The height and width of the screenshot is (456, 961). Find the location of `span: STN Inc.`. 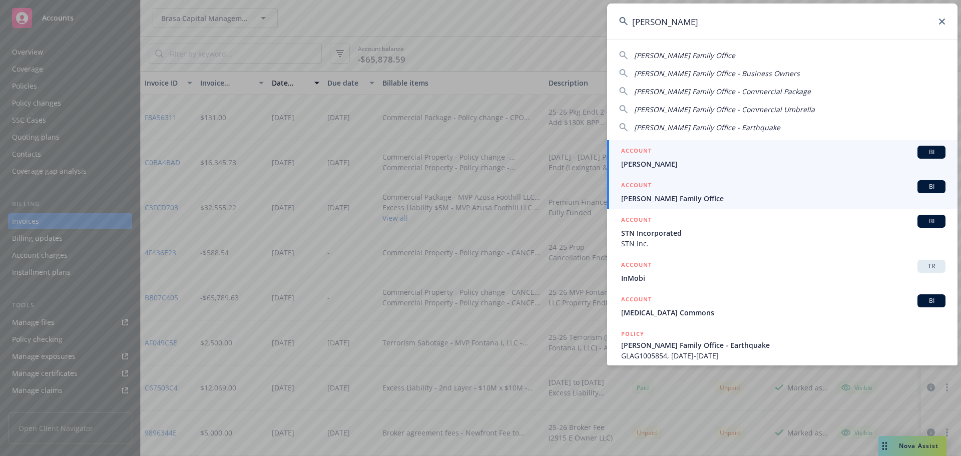

span: STN Inc. is located at coordinates (783, 243).